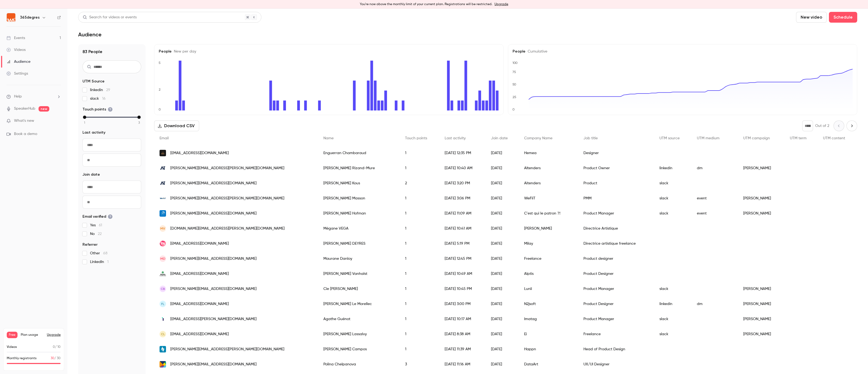  Describe the element at coordinates (548, 350) in the screenshot. I see `div: Happn` at that location.